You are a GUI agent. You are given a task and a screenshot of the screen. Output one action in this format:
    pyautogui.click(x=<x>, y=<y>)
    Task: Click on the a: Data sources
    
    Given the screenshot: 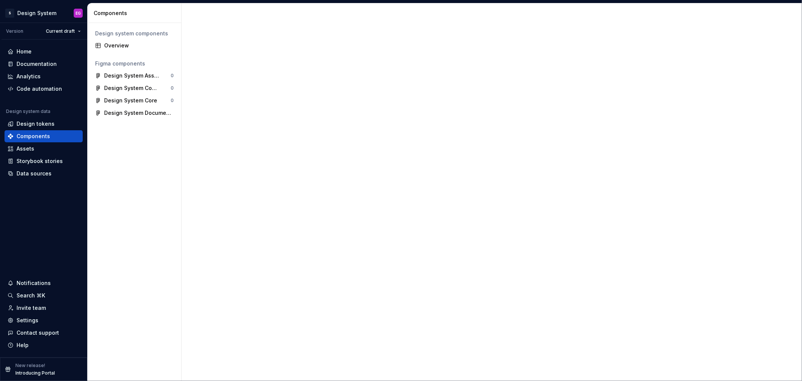 What is the action you would take?
    pyautogui.click(x=44, y=173)
    